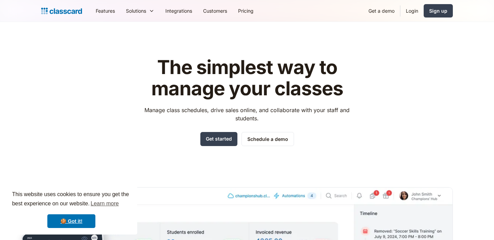 The width and height of the screenshot is (494, 240). I want to click on a: Get a demo, so click(382, 11).